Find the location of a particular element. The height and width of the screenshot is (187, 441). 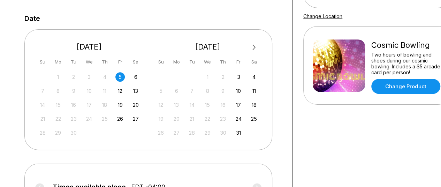

div: Not available Thursday, October 9th, 2025 is located at coordinates (223, 91).